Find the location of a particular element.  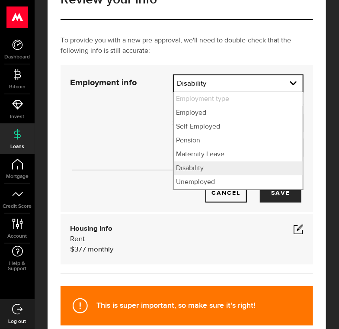

span: Rent is located at coordinates (77, 239).